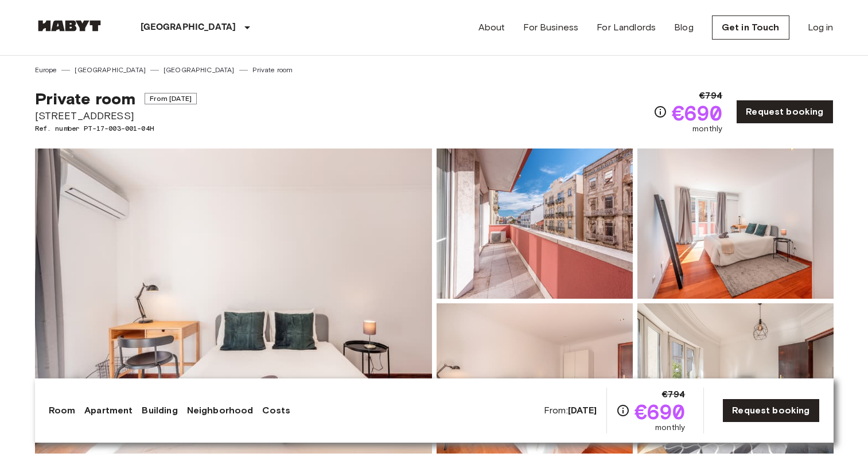  What do you see at coordinates (109, 411) in the screenshot?
I see `a: Apartment` at bounding box center [109, 411].